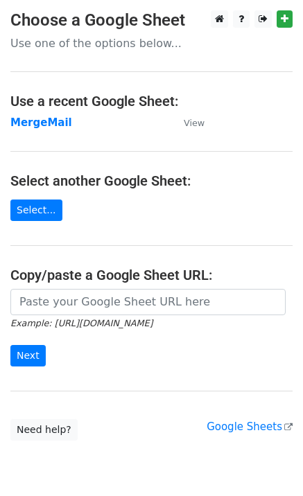 This screenshot has width=303, height=496. What do you see at coordinates (187, 123) in the screenshot?
I see `a: View` at bounding box center [187, 123].